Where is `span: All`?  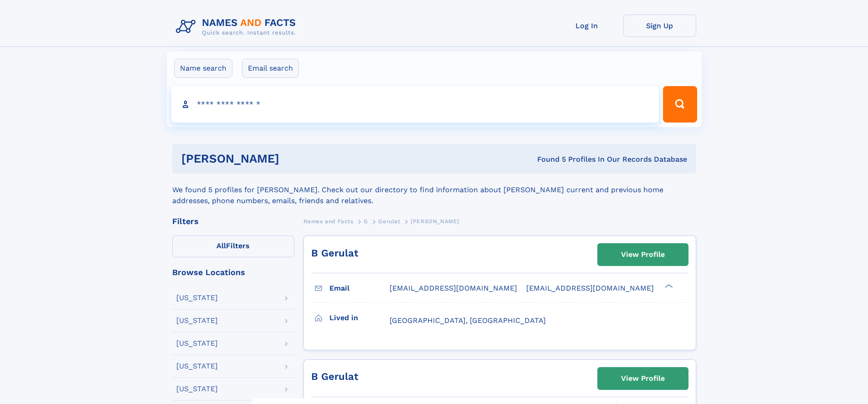
span: All is located at coordinates (221, 245).